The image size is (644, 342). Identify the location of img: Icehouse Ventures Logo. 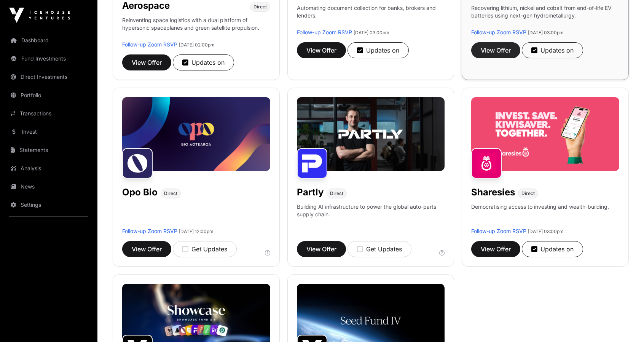
(40, 15).